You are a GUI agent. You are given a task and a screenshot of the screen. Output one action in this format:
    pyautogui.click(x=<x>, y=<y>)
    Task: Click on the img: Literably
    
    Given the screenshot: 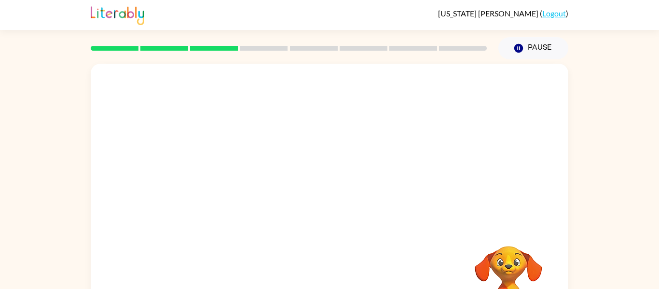 What is the action you would take?
    pyautogui.click(x=117, y=14)
    